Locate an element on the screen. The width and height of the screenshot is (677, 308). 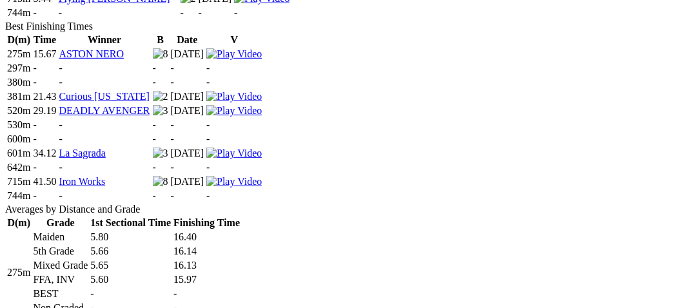
th: Grade is located at coordinates (60, 223).